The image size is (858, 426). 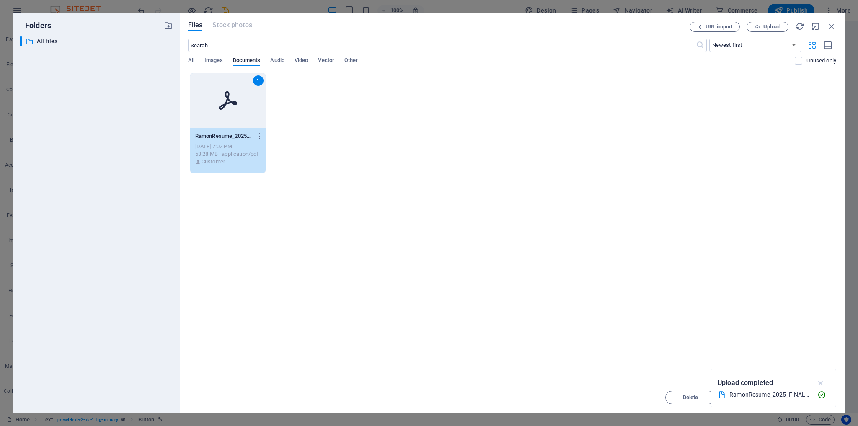 I want to click on button: Upload, so click(x=767, y=27).